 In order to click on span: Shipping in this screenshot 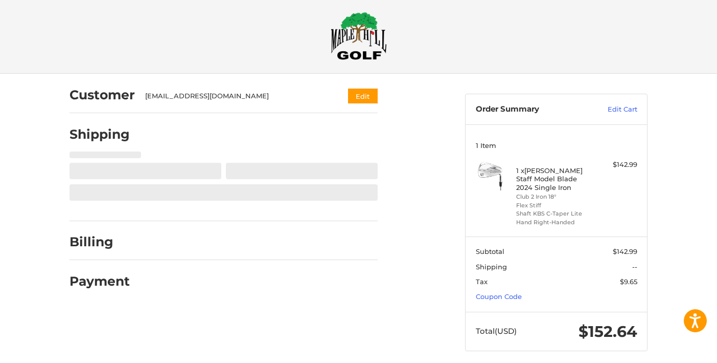, I will do `click(491, 266)`.